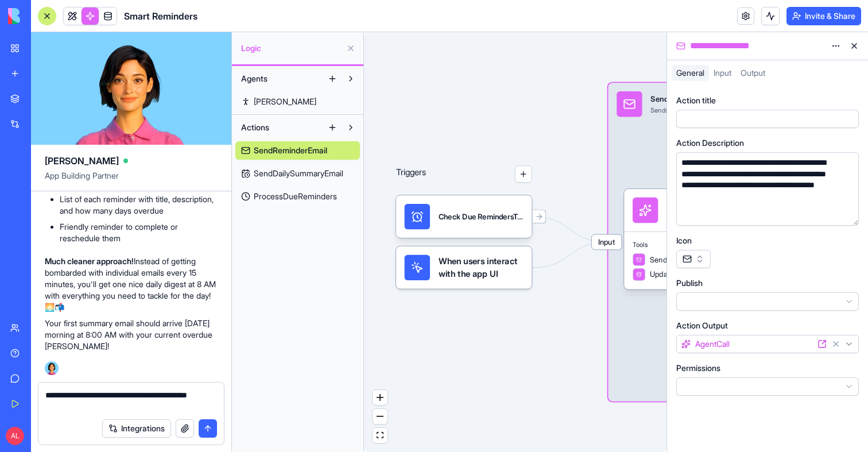  What do you see at coordinates (89, 261) in the screenshot?
I see `strong: Much cleaner approach!` at bounding box center [89, 261].